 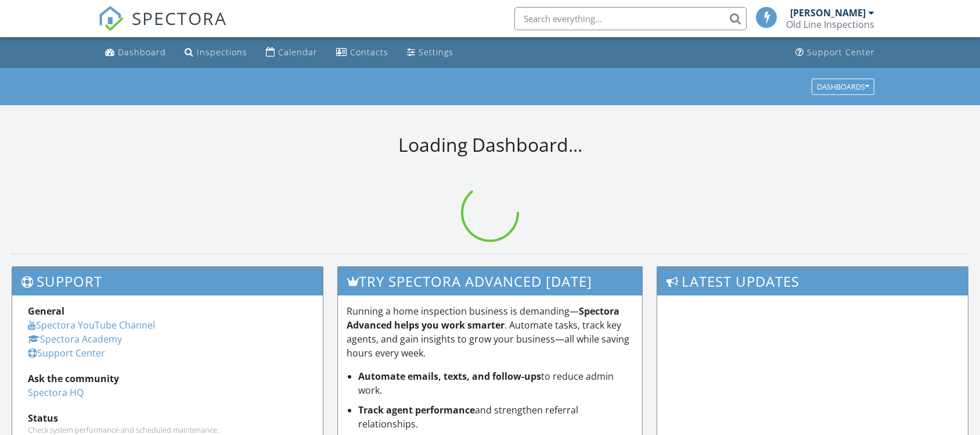 I want to click on li: to reduce admin work., so click(x=495, y=383).